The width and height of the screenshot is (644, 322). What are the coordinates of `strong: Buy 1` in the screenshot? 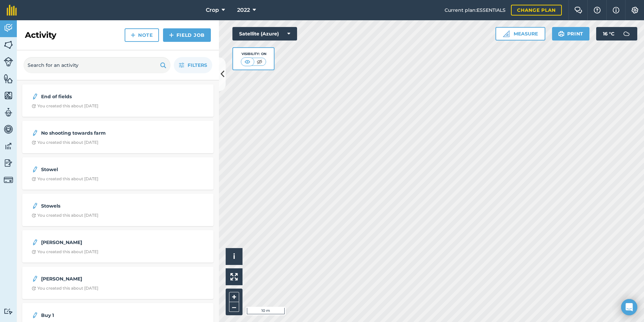 It's located at (95, 315).